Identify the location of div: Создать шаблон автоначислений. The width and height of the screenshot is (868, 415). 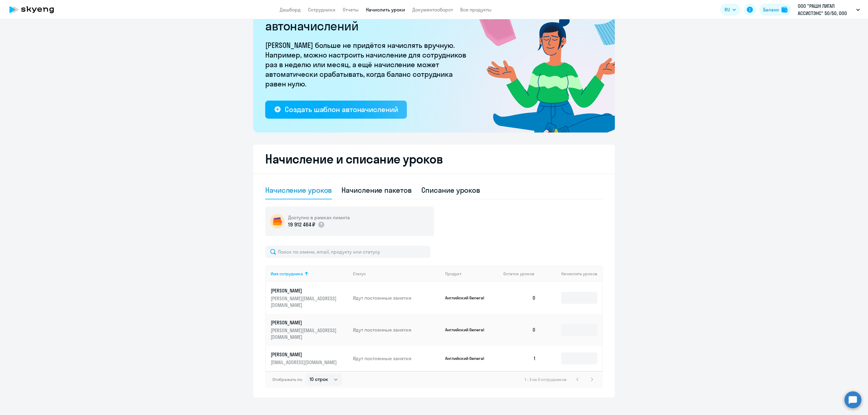
(341, 109).